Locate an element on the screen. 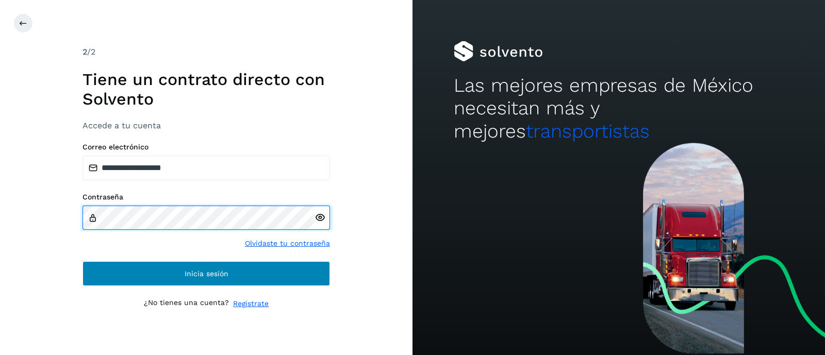 The height and width of the screenshot is (355, 825). label: Contraseña is located at coordinates (206, 197).